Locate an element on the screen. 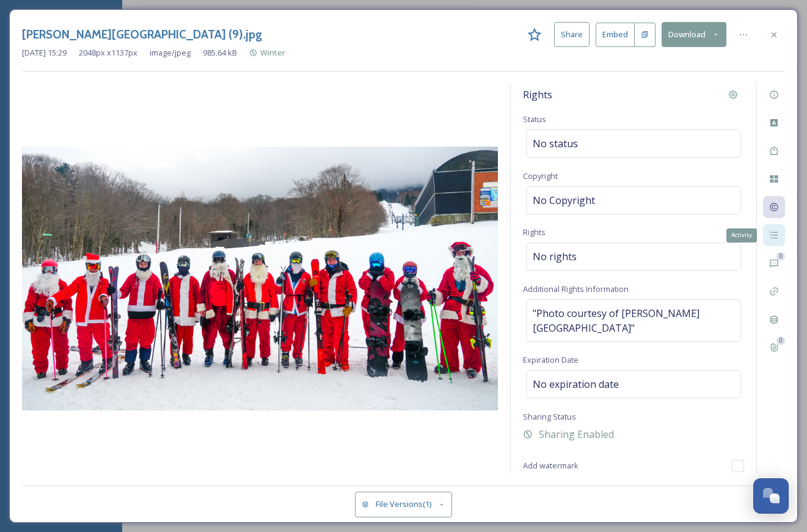 The image size is (807, 532). span: Status is located at coordinates (534, 119).